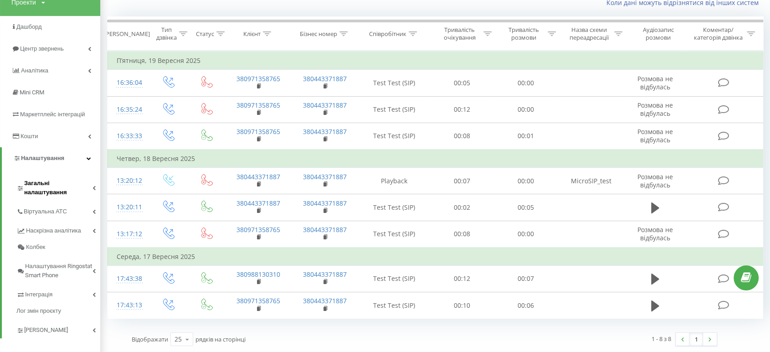  I want to click on a: 380988130310, so click(258, 274).